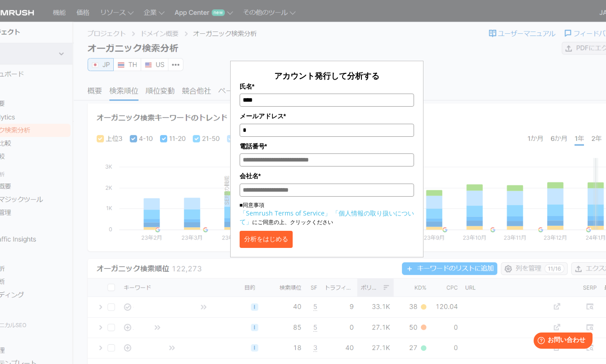  I want to click on span: アカウント発行して分析する, so click(327, 76).